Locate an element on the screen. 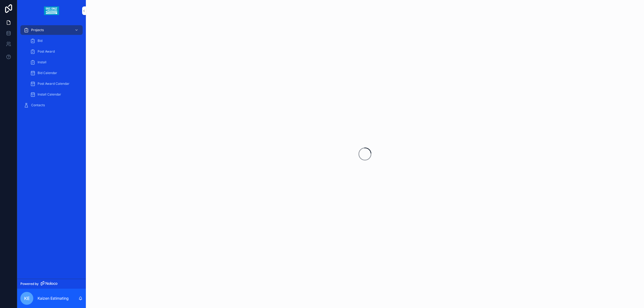  a: Projects is located at coordinates (52, 30).